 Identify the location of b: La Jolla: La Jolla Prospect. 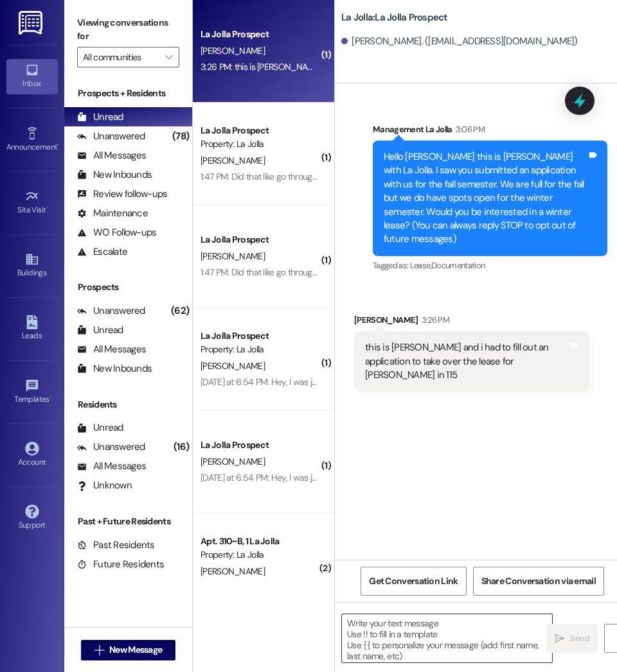
(394, 17).